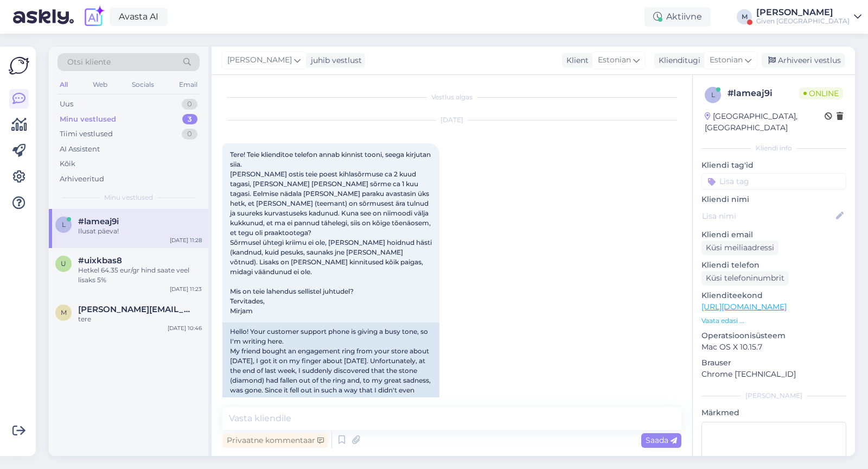 The height and width of the screenshot is (469, 868). What do you see at coordinates (140, 231) in the screenshot?
I see `div: Ilusat päeva!` at bounding box center [140, 231].